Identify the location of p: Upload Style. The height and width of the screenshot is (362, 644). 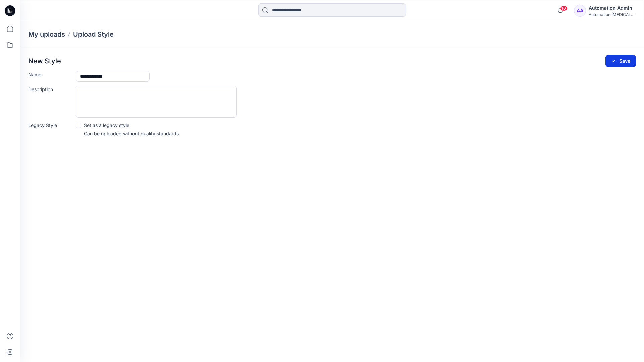
(93, 34).